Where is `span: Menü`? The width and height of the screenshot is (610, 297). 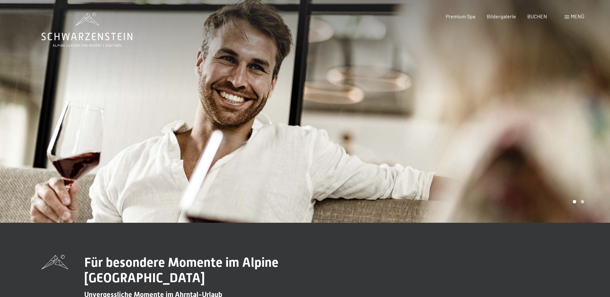 span: Menü is located at coordinates (578, 16).